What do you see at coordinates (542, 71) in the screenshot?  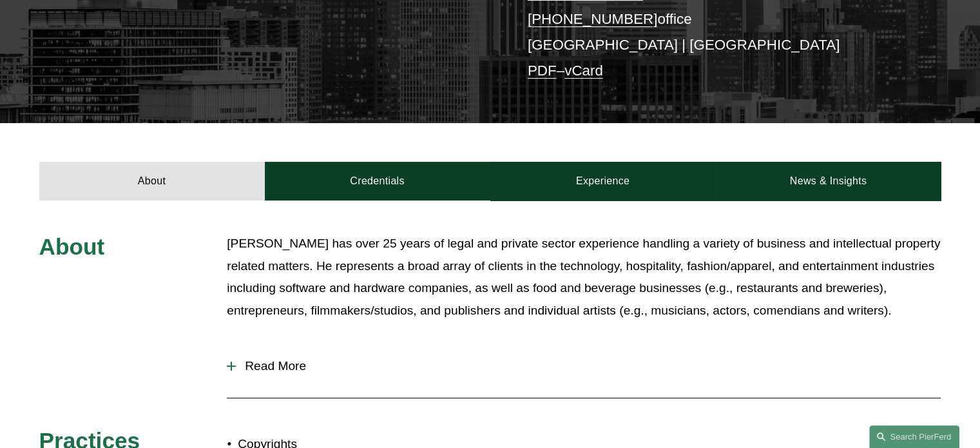 I see `a: PDF` at bounding box center [542, 71].